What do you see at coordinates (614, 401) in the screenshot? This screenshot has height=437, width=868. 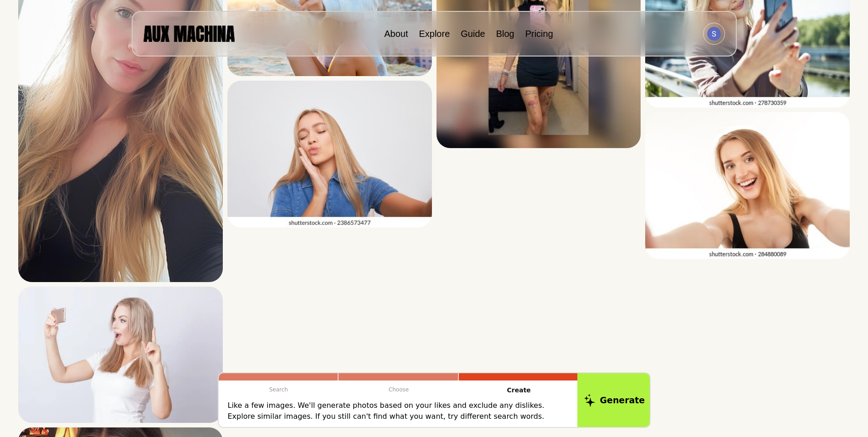 I see `button: Generate` at bounding box center [614, 401].